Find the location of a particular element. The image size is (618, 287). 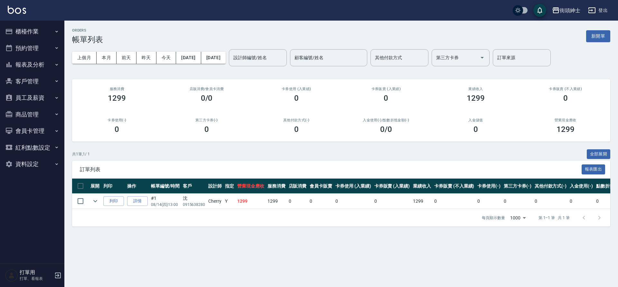

img: Person is located at coordinates (12, 275).